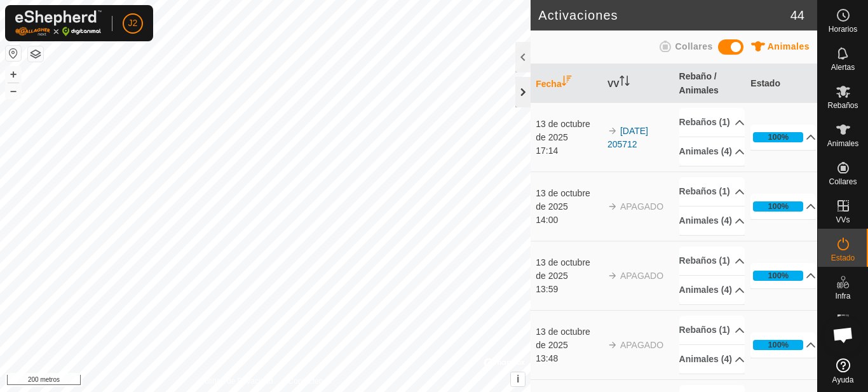  What do you see at coordinates (843, 334) in the screenshot?
I see `div: Chat abierto` at bounding box center [843, 334].